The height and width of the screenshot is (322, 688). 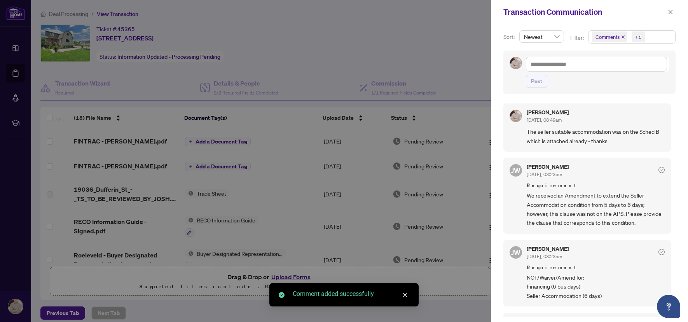 What do you see at coordinates (596, 287) in the screenshot?
I see `span: NOF/Waiver/Amend for: Financing (6 bus days) Seller Accommodation (6 days)` at bounding box center [596, 287].